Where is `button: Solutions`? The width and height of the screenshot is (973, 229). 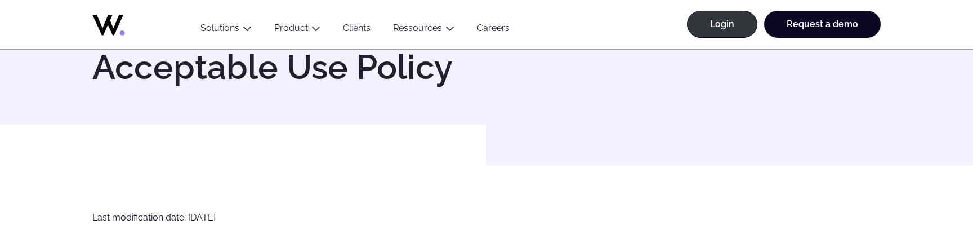
button: Solutions is located at coordinates (226, 30).